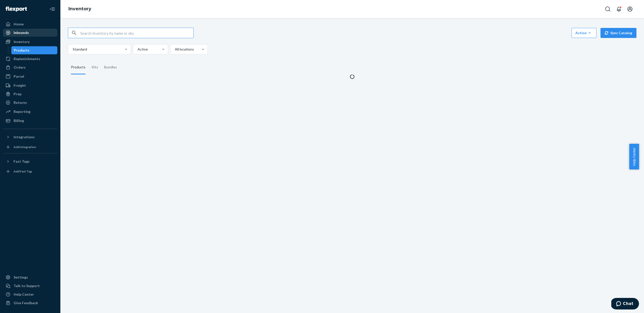  Describe the element at coordinates (21, 278) in the screenshot. I see `div: Settings` at that location.